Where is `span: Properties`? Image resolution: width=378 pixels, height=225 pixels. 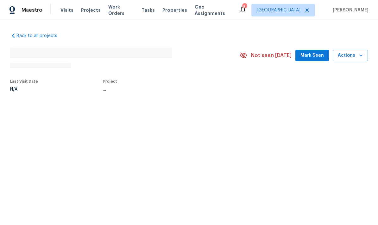
span: Properties is located at coordinates (175, 10).